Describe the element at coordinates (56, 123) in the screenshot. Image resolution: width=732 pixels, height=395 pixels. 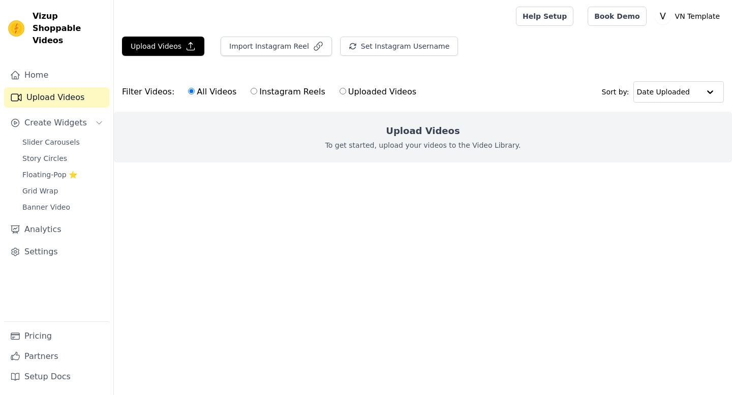
I see `button: Create Widgets` at that location.